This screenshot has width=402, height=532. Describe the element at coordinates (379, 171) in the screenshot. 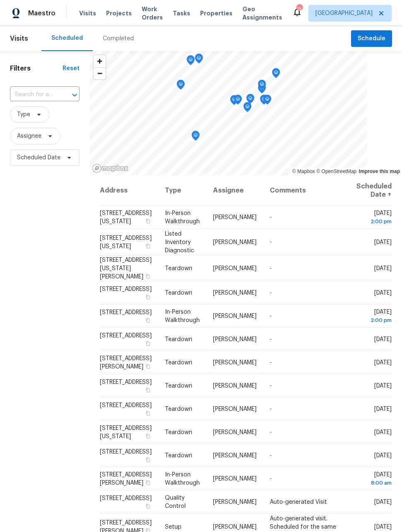

I see `a: Improve this map` at that location.